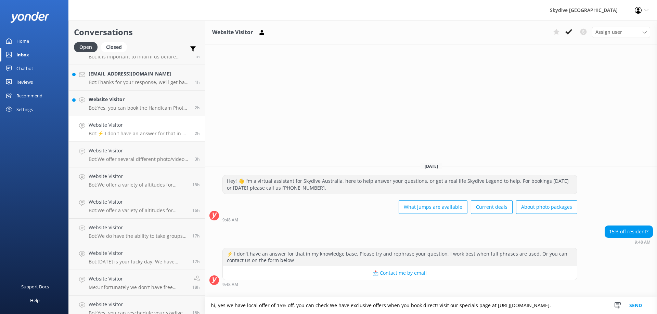 The image size is (657, 314). What do you see at coordinates (114, 47) in the screenshot?
I see `div: Closed` at bounding box center [114, 47].